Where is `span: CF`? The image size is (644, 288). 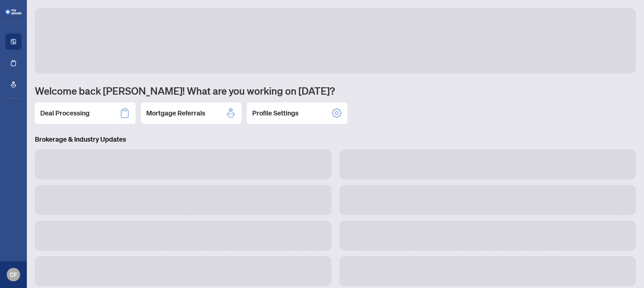 span: CF is located at coordinates (14, 274).